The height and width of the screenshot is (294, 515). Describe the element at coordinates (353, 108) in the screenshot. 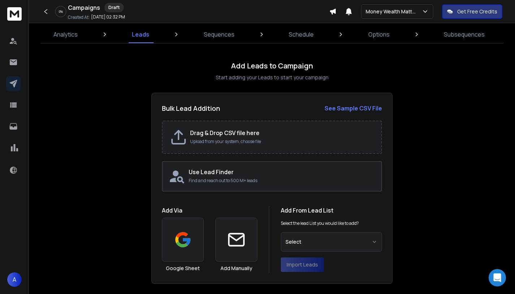

I see `a: See Sample CSV File` at that location.